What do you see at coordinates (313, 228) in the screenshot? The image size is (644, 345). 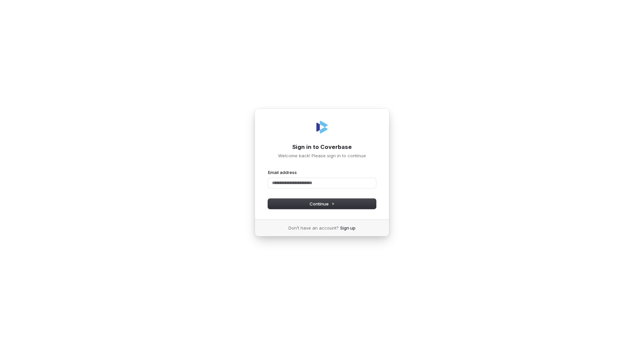 I see `span: Don’t have an account?` at bounding box center [313, 228].